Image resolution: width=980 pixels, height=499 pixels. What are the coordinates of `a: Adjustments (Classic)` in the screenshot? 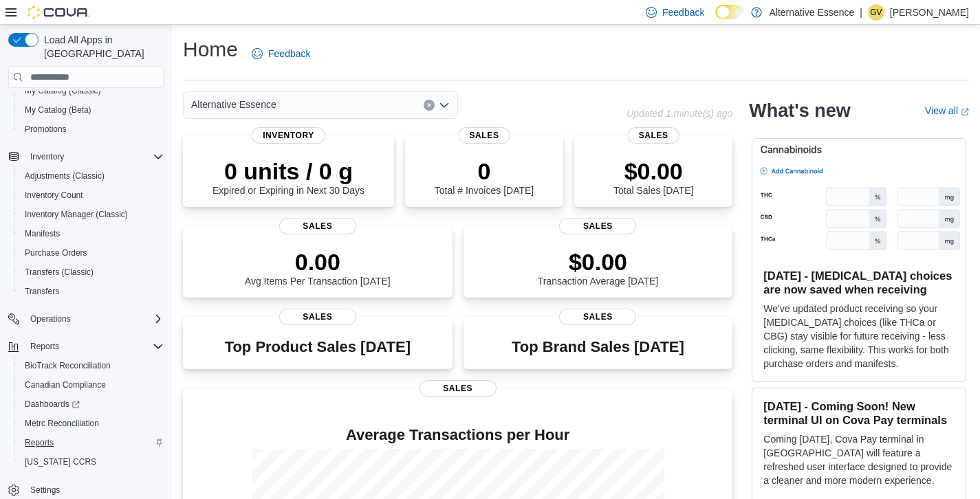 It's located at (65, 176).